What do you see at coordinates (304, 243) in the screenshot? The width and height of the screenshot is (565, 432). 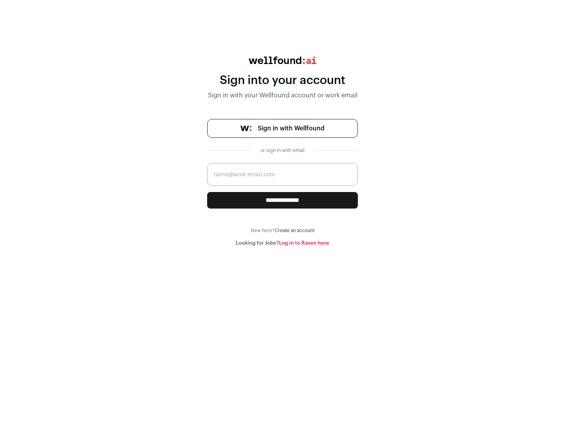 I see `a: Log in to Raven here` at bounding box center [304, 243].